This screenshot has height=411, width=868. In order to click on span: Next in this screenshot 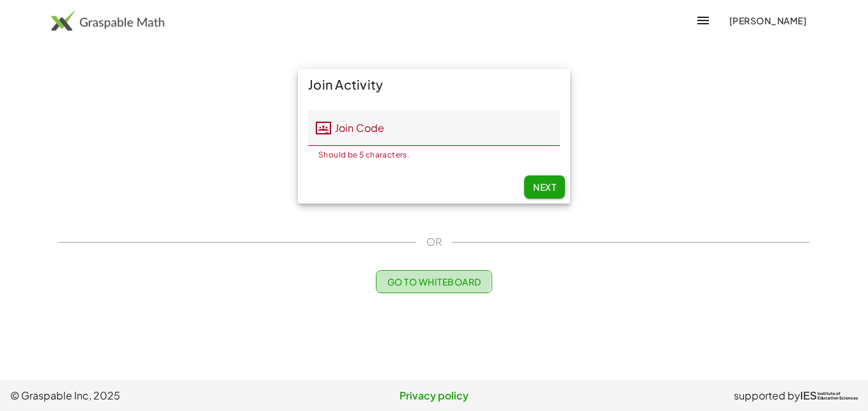, I will do `click(545, 186)`.